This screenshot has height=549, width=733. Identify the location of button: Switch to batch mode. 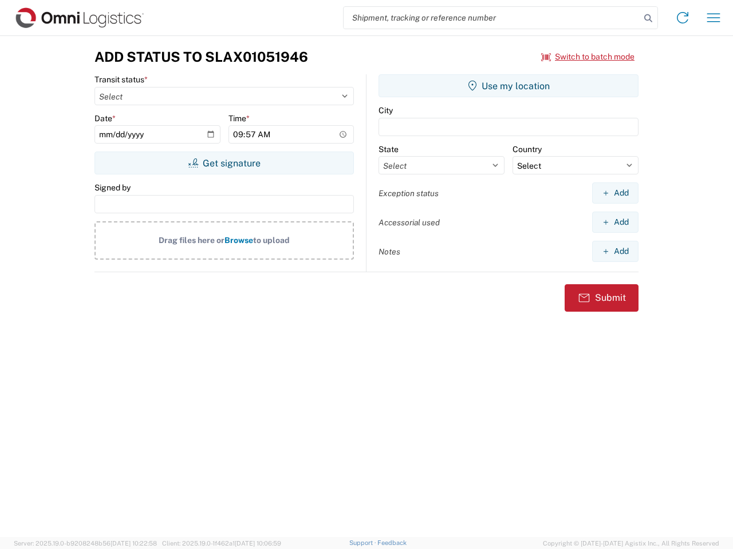
(587, 57).